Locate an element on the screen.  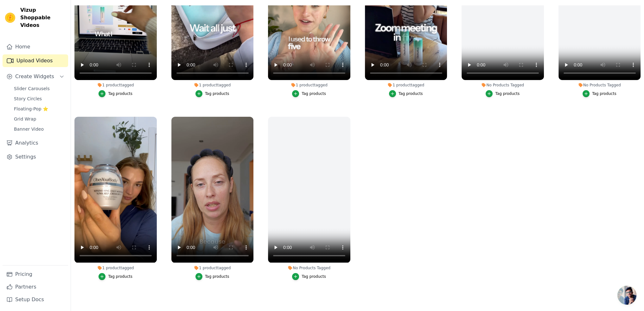
div: Keywords by Traffic is located at coordinates (88, 39).